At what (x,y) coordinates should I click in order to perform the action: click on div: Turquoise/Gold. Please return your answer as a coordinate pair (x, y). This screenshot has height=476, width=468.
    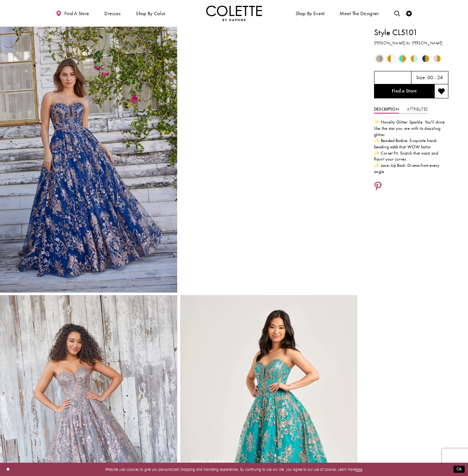
    Looking at the image, I should click on (402, 58).